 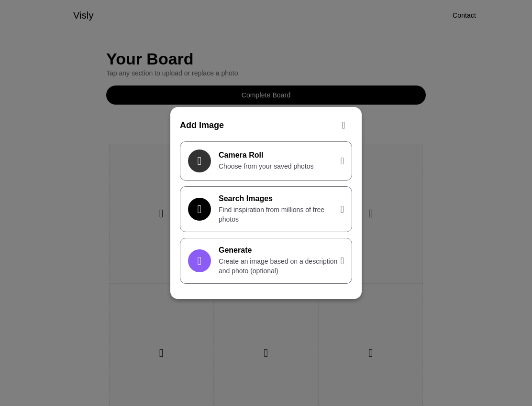 I want to click on div: Camera Roll, so click(x=279, y=156).